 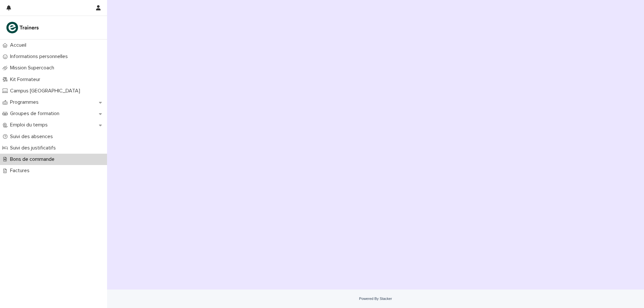 What do you see at coordinates (23, 27) in the screenshot?
I see `img: K0CqGN7SDeD6s4JG8KQk` at bounding box center [23, 27].